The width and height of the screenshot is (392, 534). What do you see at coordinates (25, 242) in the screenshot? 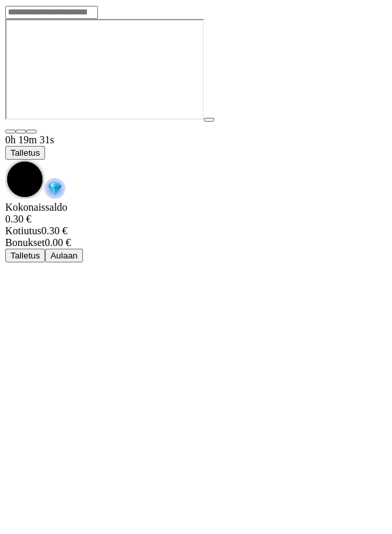
I see `span: Bonukset` at bounding box center [25, 242].